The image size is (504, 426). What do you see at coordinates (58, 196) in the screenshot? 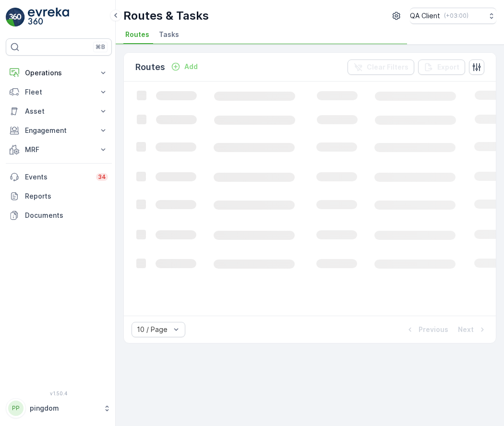
I see `a: Reports` at bounding box center [58, 196].